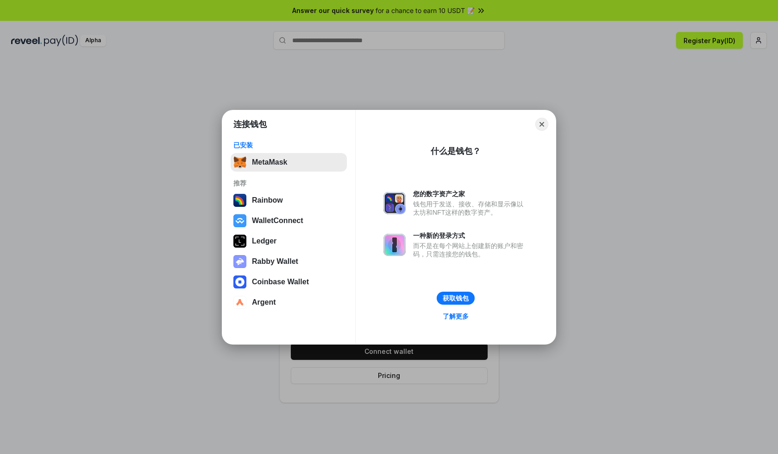 The image size is (778, 454). I want to click on div: 您的数字资产之家, so click(471, 194).